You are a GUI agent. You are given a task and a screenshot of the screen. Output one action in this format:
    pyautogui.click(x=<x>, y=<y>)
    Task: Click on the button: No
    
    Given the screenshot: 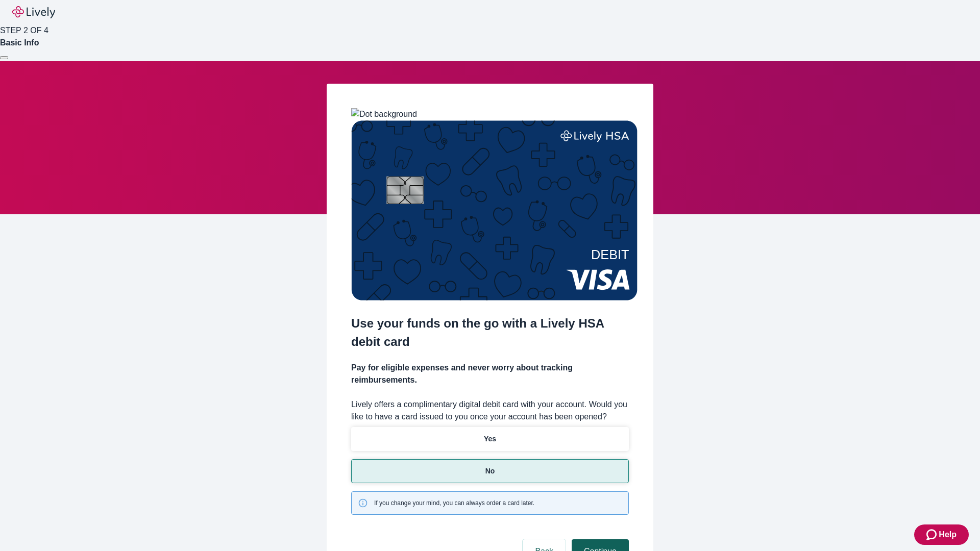 What is the action you would take?
    pyautogui.click(x=490, y=471)
    